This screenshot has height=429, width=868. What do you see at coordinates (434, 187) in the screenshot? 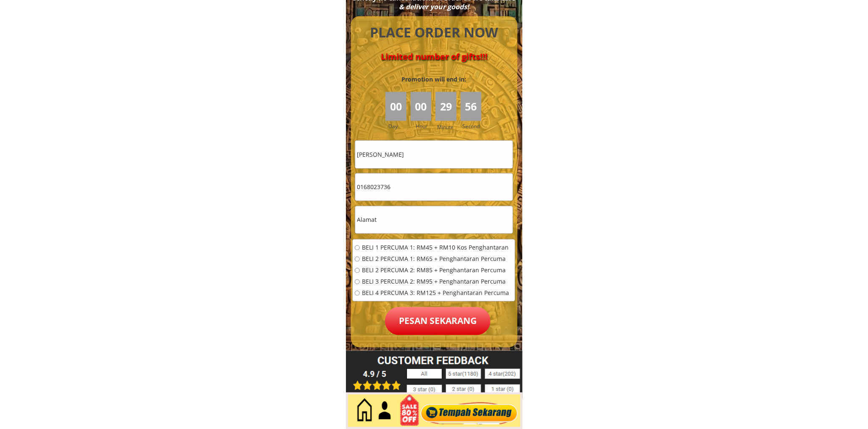
I see `input: Telefon` at bounding box center [434, 187].